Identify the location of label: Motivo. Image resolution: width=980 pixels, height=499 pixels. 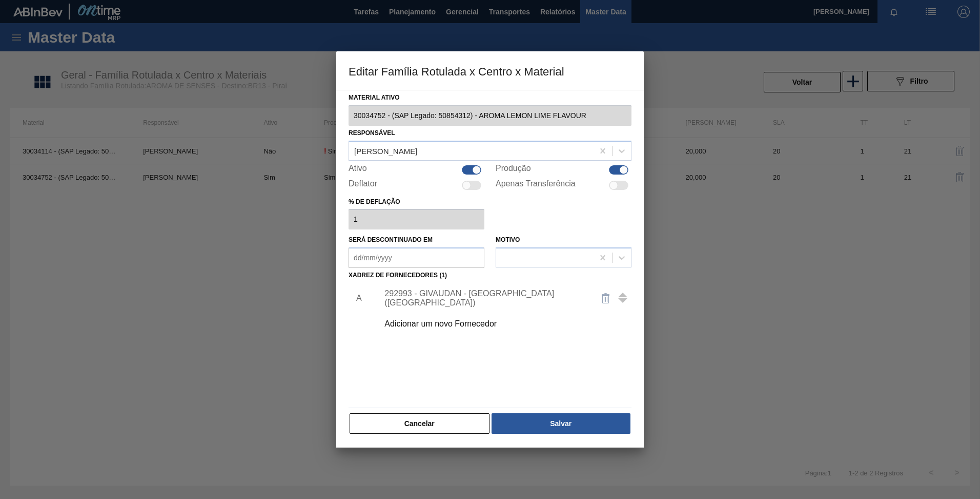
(508, 240).